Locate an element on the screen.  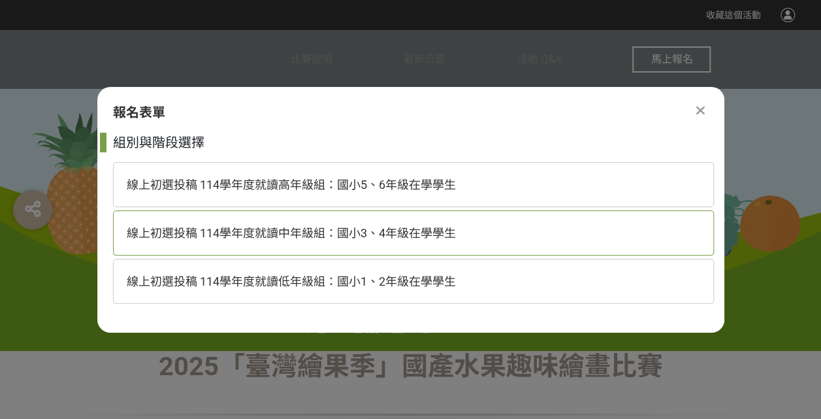
a: 活動 Q&A is located at coordinates (539, 59).